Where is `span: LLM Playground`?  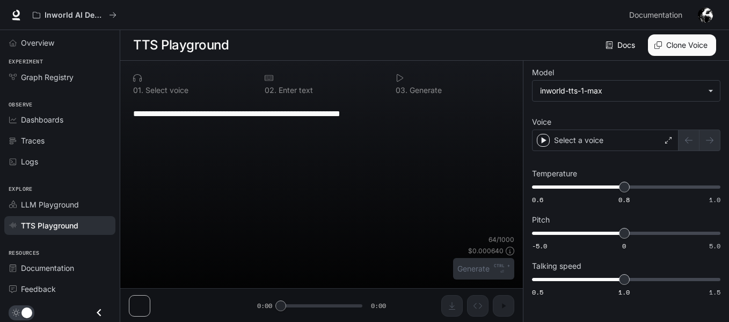 span: LLM Playground is located at coordinates (50, 204).